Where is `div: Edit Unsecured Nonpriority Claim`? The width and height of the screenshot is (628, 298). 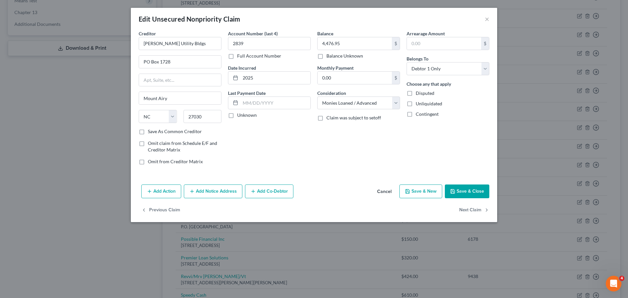 div: Edit Unsecured Nonpriority Claim is located at coordinates (189, 19).